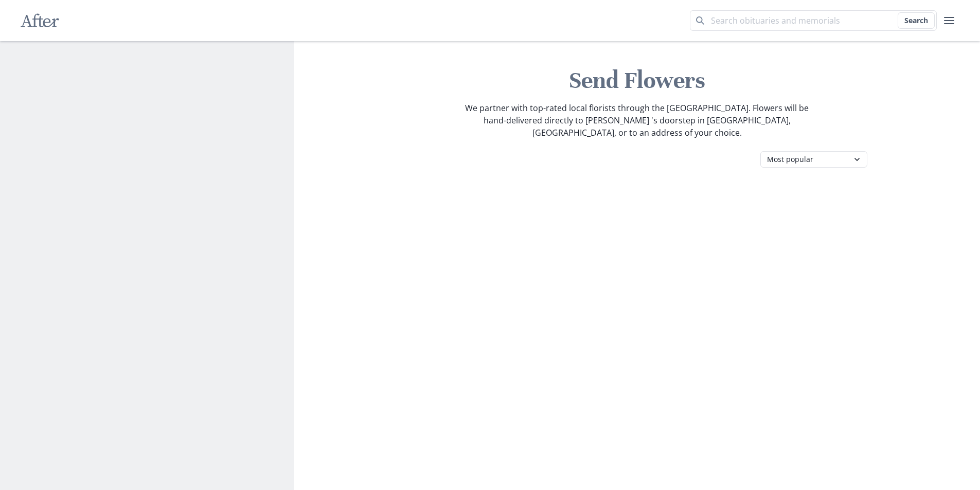 Image resolution: width=980 pixels, height=490 pixels. I want to click on select: Category filter, so click(814, 160).